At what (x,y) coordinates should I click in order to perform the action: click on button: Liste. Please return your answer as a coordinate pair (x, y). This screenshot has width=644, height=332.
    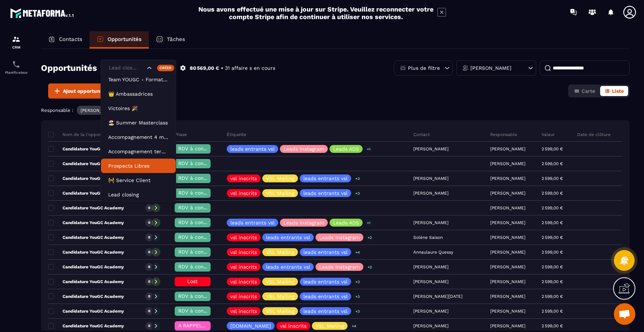
    Looking at the image, I should click on (614, 91).